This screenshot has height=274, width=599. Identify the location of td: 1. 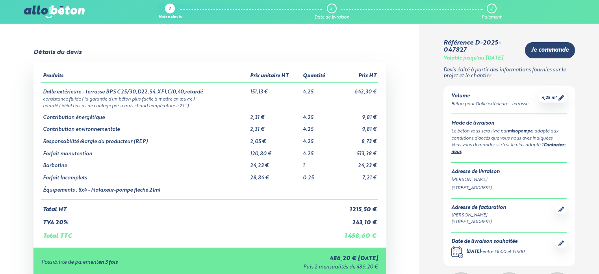
(317, 163).